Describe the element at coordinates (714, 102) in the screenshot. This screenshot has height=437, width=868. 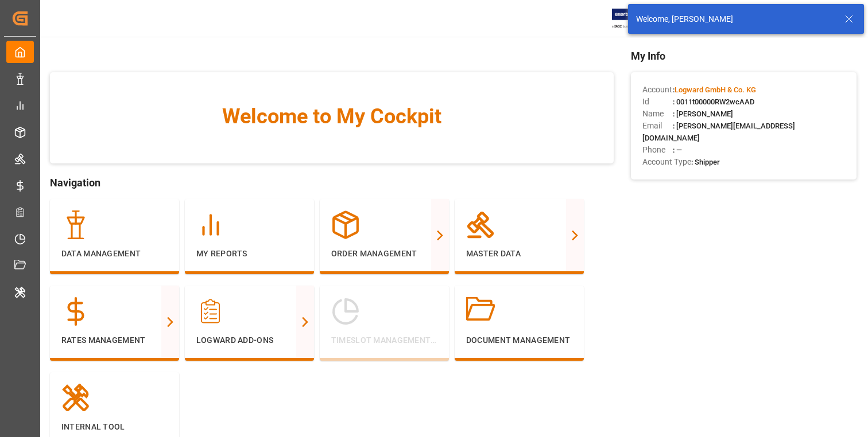
I see `span: : 0011t00000RW2wcAAD` at that location.